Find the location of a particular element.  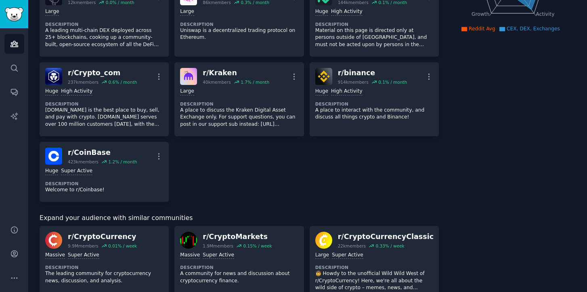

div: 22k members is located at coordinates (352, 246).